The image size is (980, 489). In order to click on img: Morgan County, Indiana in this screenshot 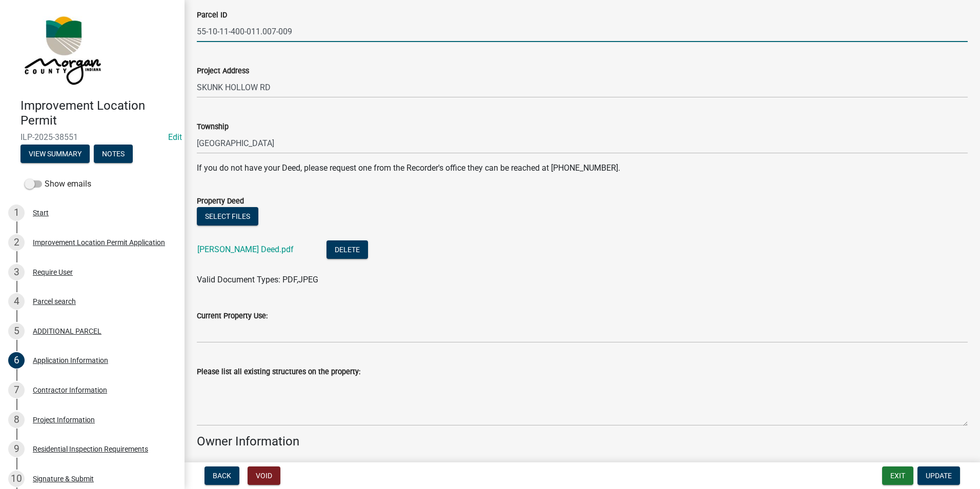, I will do `click(62, 49)`.